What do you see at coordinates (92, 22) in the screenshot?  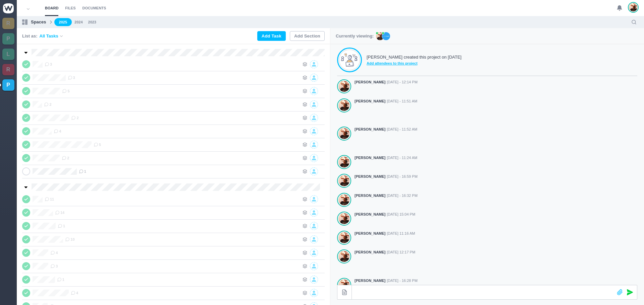 I see `a: 2023` at bounding box center [92, 22].